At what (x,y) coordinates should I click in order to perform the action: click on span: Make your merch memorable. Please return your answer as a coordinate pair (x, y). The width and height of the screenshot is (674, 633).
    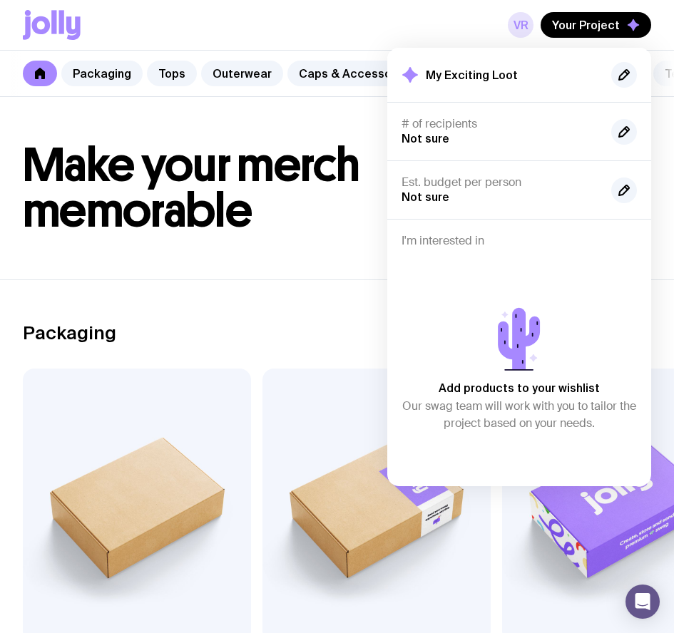
    Looking at the image, I should click on (191, 188).